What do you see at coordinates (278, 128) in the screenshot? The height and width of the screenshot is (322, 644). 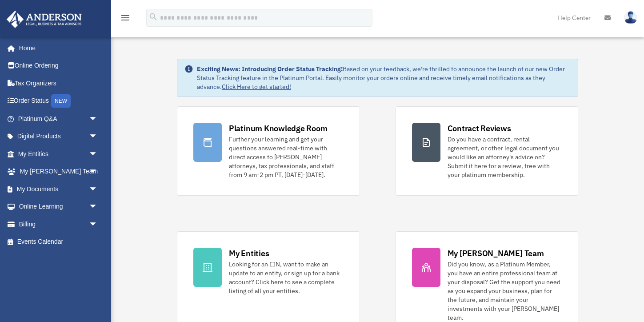 I see `div: Platinum Knowledge Room` at bounding box center [278, 128].